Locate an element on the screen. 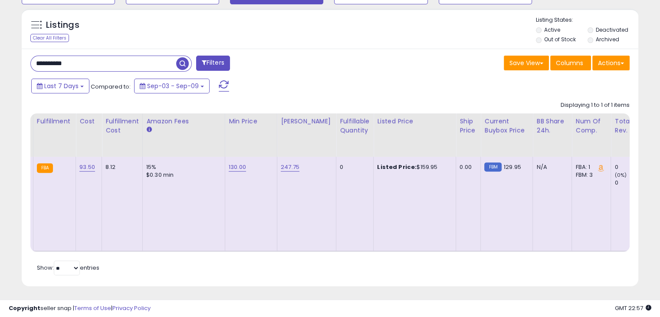  strong: Copyright is located at coordinates (24, 308).